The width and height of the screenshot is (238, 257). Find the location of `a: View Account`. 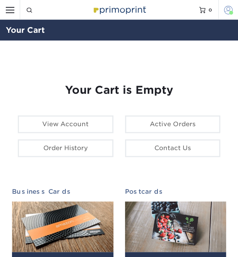

a: View Account is located at coordinates (65, 124).